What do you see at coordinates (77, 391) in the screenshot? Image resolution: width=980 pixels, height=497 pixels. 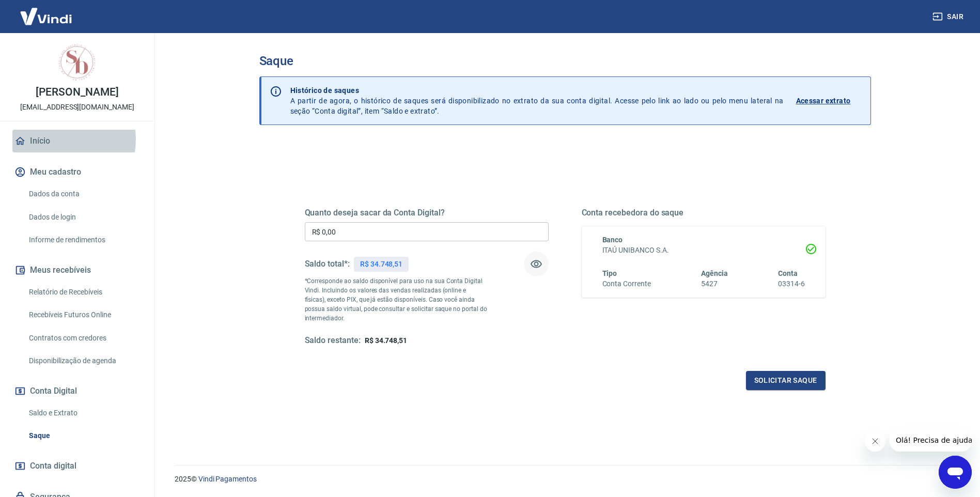 I see `button: Conta Digital` at bounding box center [77, 391].